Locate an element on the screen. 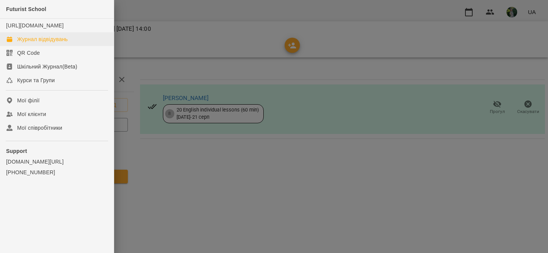 This screenshot has width=548, height=253. div: Мої філії is located at coordinates (28, 100).